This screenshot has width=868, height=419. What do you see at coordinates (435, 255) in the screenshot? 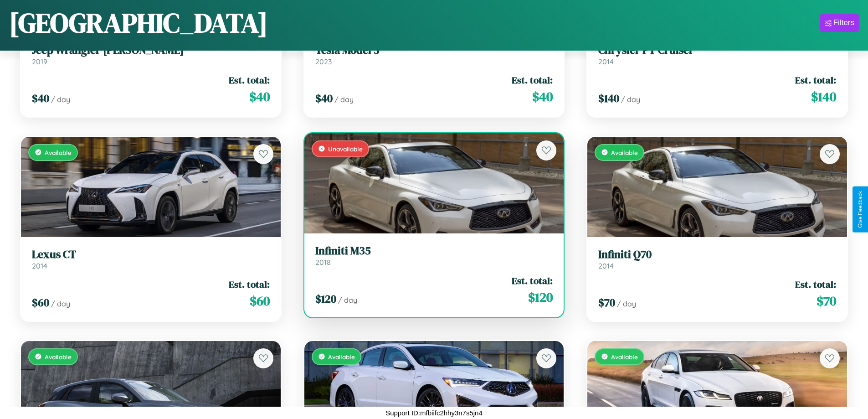
I see `a: Infiniti M352018` at bounding box center [435, 255].